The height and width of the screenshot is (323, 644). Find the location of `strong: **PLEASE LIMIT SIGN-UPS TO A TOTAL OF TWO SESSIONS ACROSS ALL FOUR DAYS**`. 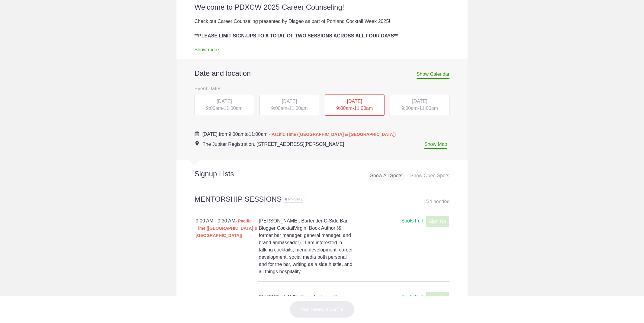

strong: **PLEASE LIMIT SIGN-UPS TO A TOTAL OF TWO SESSIONS ACROSS ALL FOUR DAYS** is located at coordinates (296, 35).